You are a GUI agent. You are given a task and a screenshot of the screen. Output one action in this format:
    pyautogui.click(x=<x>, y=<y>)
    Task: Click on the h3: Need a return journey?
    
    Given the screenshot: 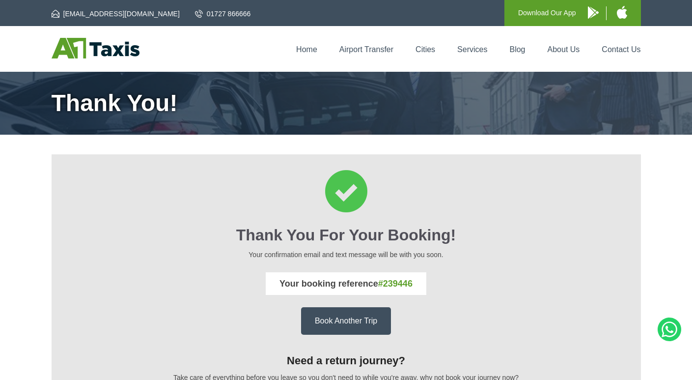 What is the action you would take?
    pyautogui.click(x=346, y=361)
    